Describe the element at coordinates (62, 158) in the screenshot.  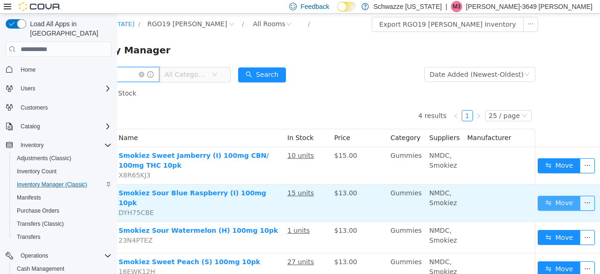
I see `button: Adjustments (Classic)` at that location.